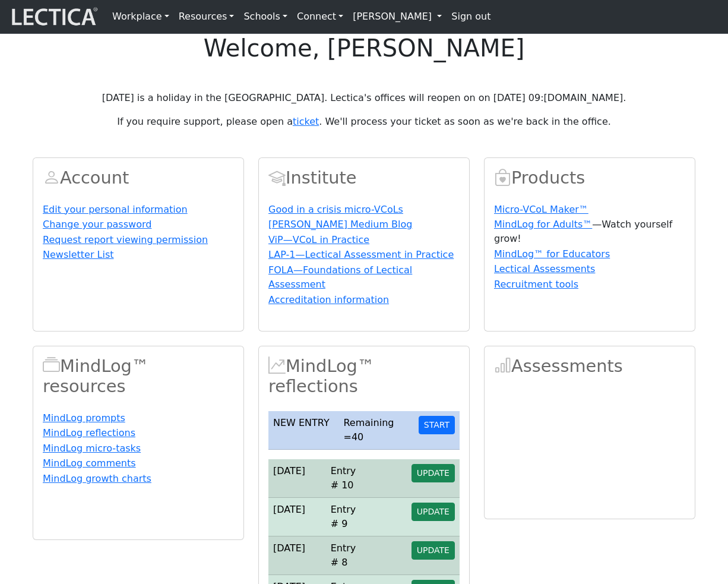  What do you see at coordinates (502, 366) in the screenshot?
I see `span: Assessments` at bounding box center [502, 366].